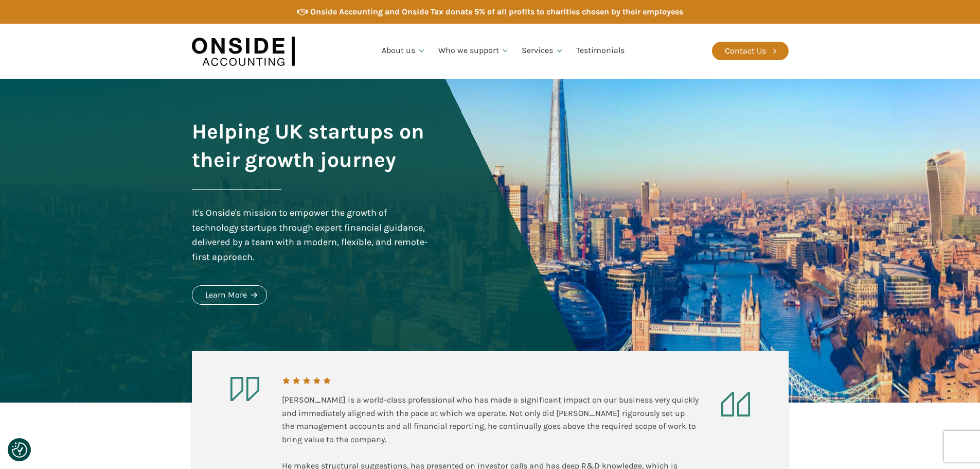 This screenshot has width=980, height=469. Describe the element at coordinates (311, 146) in the screenshot. I see `h1: Helping UK startups on their growth journey` at that location.